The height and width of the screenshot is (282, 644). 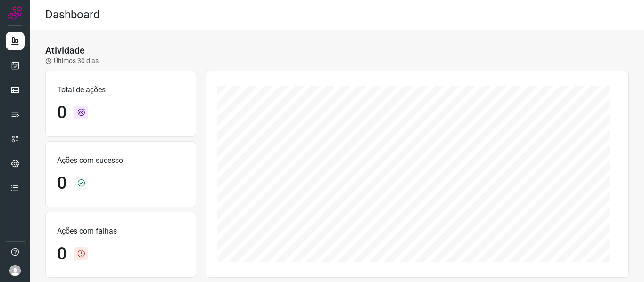 I want to click on img: avatar-user-boy.jpg, so click(x=15, y=270).